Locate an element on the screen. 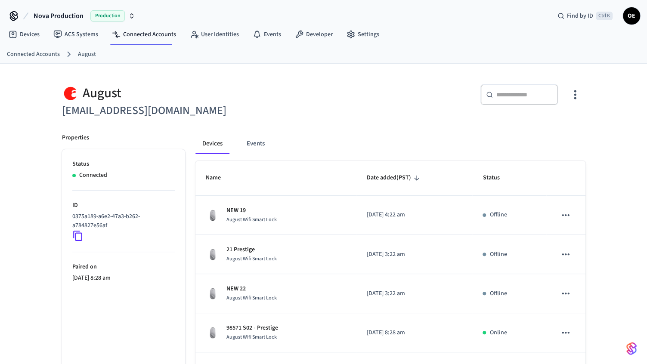  span: Production is located at coordinates (108, 16).